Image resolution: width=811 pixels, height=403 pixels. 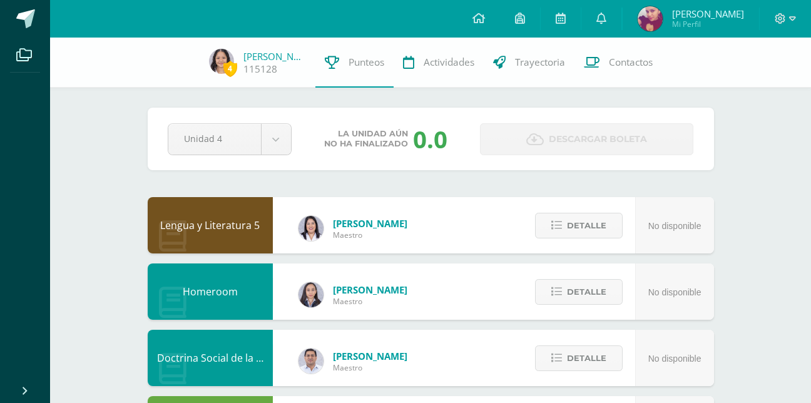 What do you see at coordinates (540, 62) in the screenshot?
I see `span: Trayectoria` at bounding box center [540, 62].